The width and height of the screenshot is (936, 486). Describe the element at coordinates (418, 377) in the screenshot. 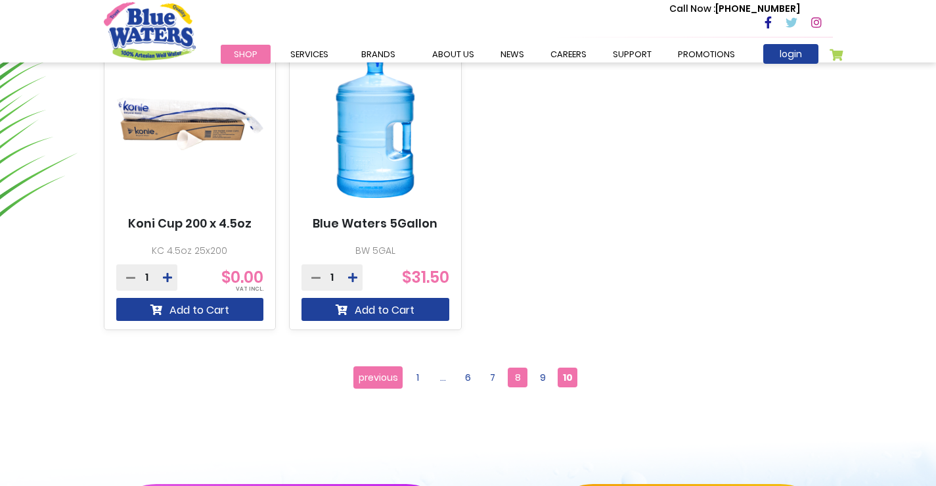

I see `span: 1` at that location.